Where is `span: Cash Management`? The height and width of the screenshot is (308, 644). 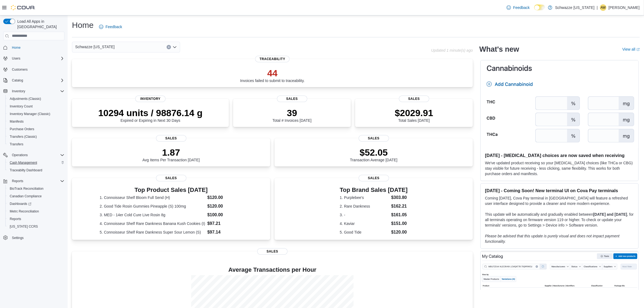 span: Cash Management is located at coordinates (23, 162).